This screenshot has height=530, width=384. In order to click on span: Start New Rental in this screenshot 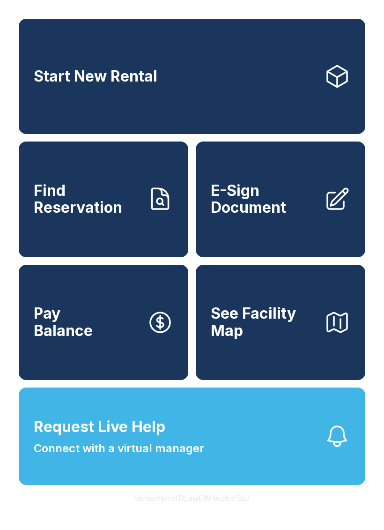, I will do `click(96, 76)`.